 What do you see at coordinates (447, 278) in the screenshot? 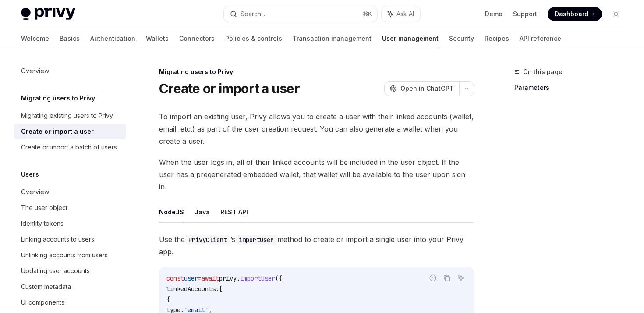
I see `button: Copy the contents from the code block` at bounding box center [447, 278].